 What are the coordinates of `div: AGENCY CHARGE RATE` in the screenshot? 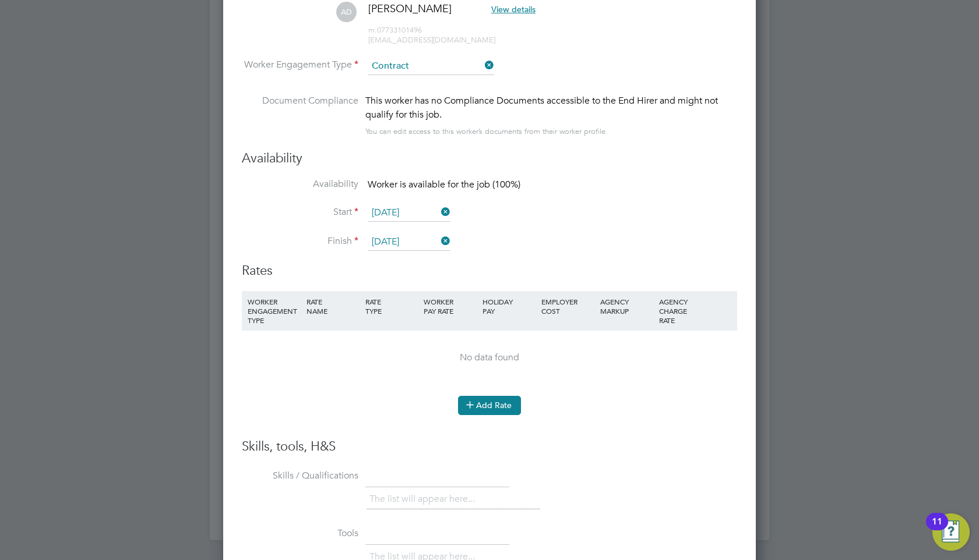 It's located at (676, 311).